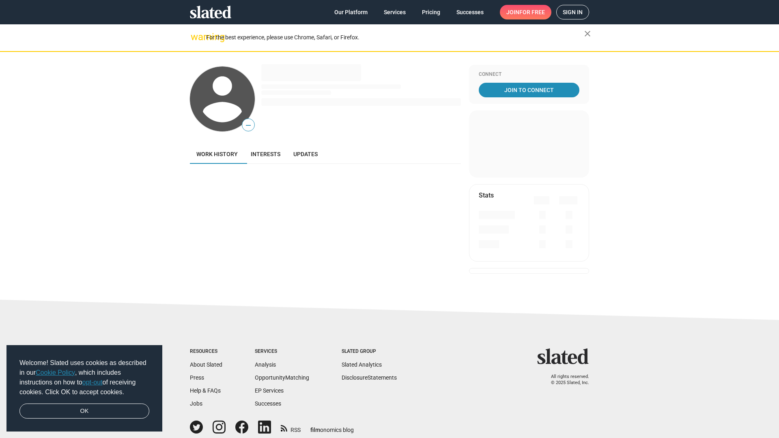  Describe the element at coordinates (525, 12) in the screenshot. I see `a: Joinfor free` at that location.